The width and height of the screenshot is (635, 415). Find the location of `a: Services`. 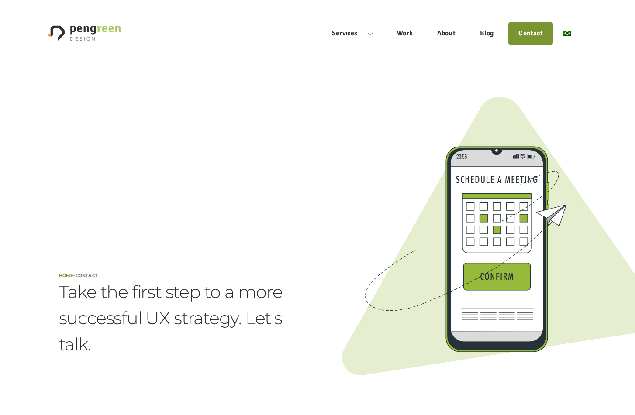

a: Services is located at coordinates (344, 34).